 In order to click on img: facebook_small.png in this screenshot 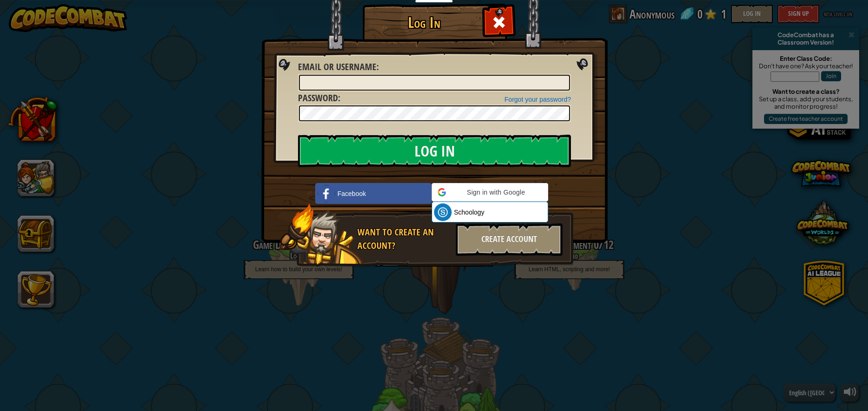, I will do `click(326, 193)`.